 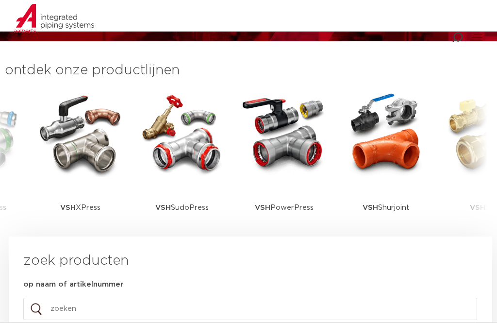 I want to click on p: XPress, so click(x=80, y=207).